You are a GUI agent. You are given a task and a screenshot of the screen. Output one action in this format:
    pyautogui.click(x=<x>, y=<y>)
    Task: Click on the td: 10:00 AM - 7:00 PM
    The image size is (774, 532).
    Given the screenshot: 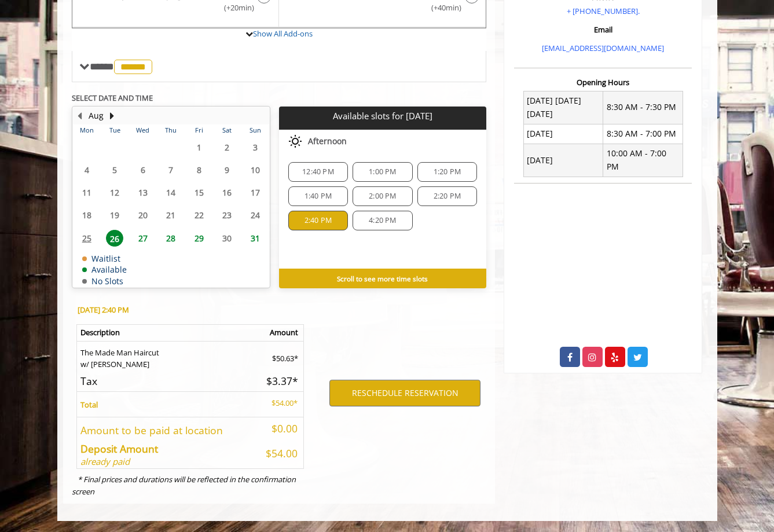 What is the action you would take?
    pyautogui.click(x=644, y=159)
    